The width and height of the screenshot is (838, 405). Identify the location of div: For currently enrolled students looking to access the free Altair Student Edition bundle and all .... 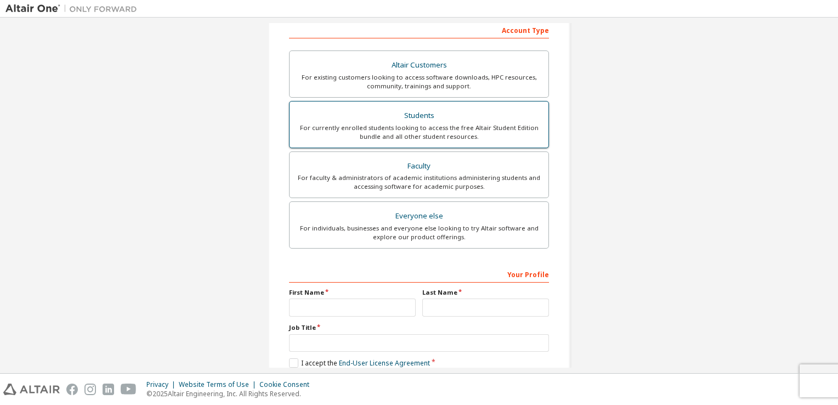
(419, 132).